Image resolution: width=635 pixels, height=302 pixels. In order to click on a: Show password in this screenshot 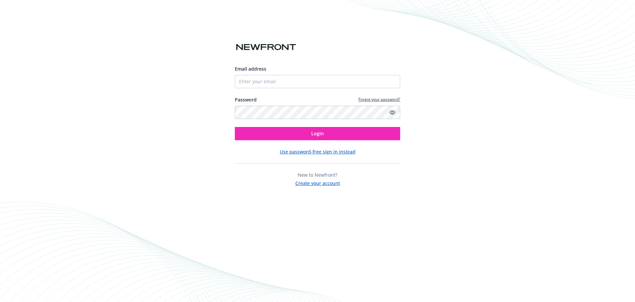, I will do `click(393, 112)`.